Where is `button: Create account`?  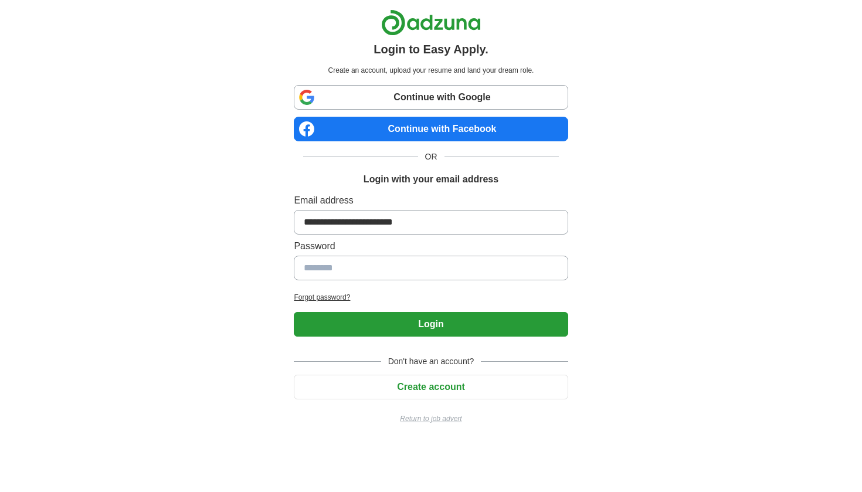
button: Create account is located at coordinates (430, 387).